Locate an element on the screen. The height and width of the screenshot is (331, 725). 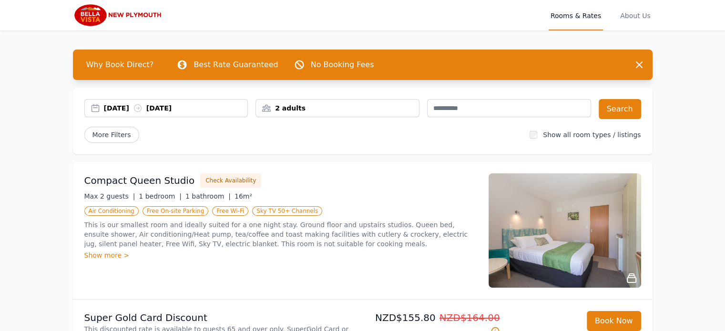
span: Free Wi-Fi is located at coordinates (230, 211).